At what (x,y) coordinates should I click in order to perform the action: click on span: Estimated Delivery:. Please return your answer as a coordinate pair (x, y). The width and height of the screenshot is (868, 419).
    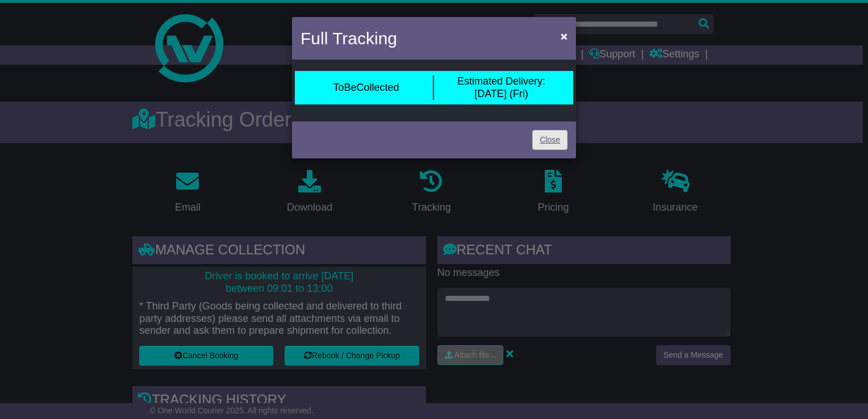
    Looking at the image, I should click on (501, 81).